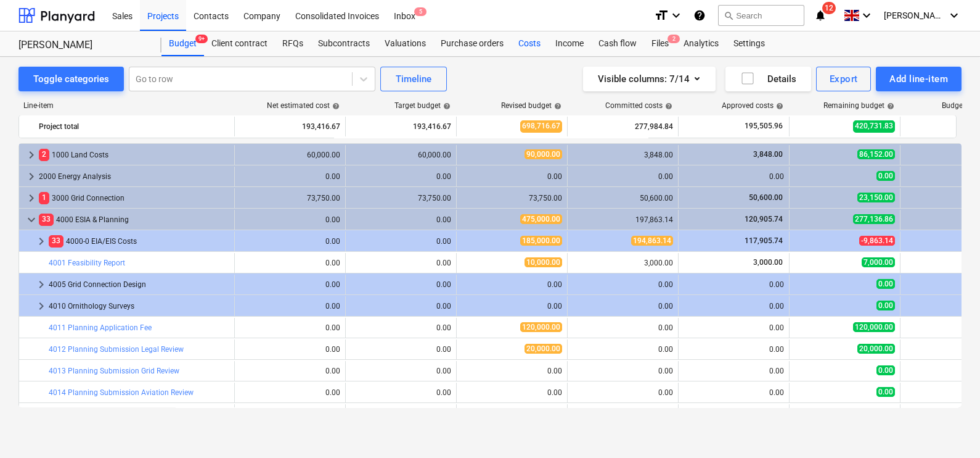 The image size is (980, 458). What do you see at coordinates (239, 44) in the screenshot?
I see `a: Client contract` at bounding box center [239, 44].